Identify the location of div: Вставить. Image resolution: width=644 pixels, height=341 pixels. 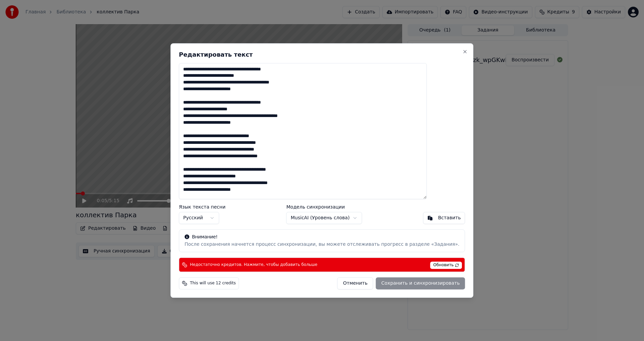
(449, 218).